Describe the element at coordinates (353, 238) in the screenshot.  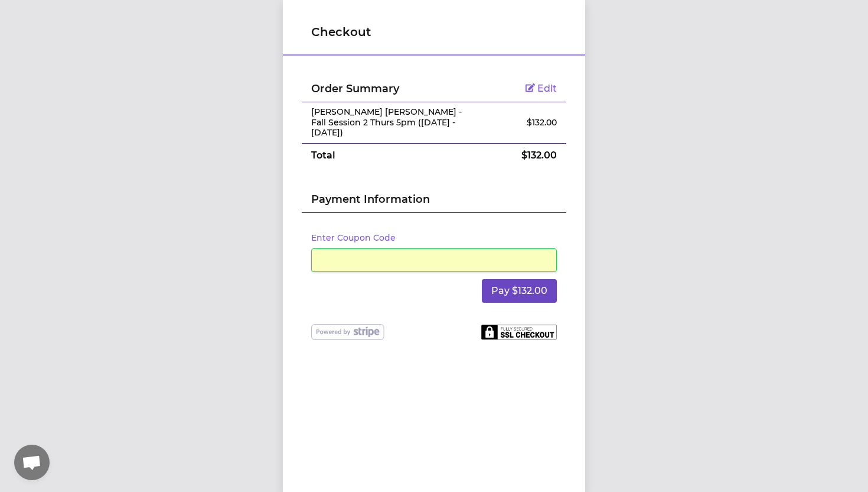
I see `button: Enter Coupon Code` at that location.